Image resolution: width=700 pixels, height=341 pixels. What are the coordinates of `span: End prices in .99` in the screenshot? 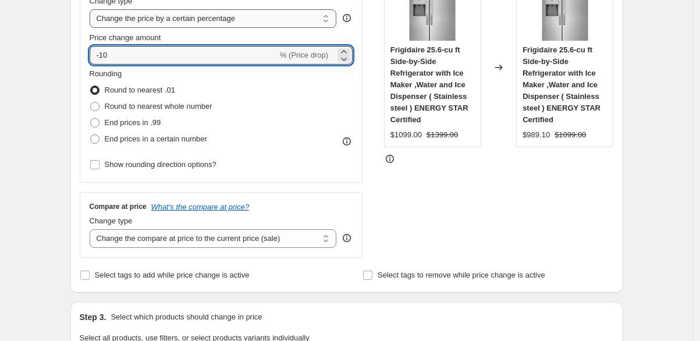 It's located at (133, 122).